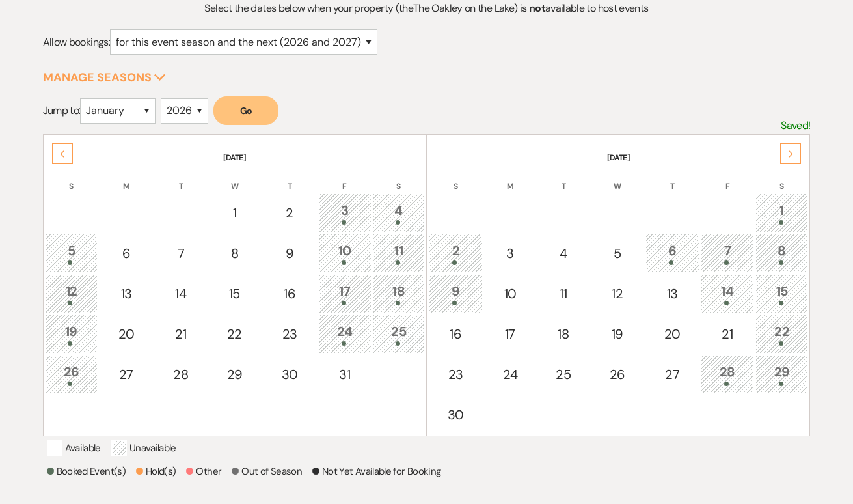  What do you see at coordinates (537, 8) in the screenshot?
I see `strong: not` at bounding box center [537, 8].